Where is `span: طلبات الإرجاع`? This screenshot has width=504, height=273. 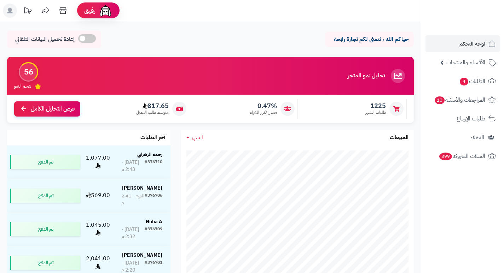
span: طلبات الإرجاع is located at coordinates (471, 119).